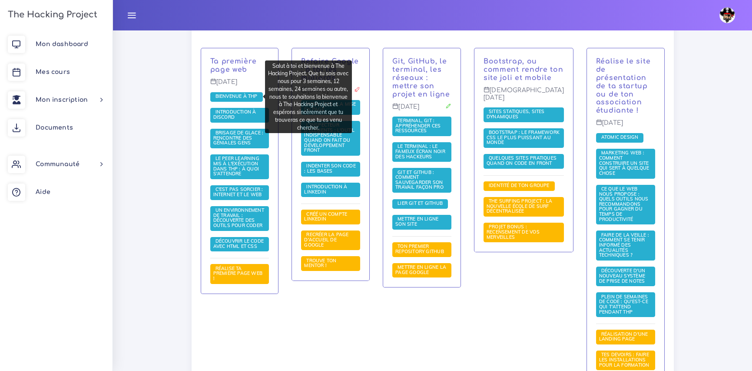 The image size is (752, 371). What do you see at coordinates (238, 273) in the screenshot?
I see `span: Réalise ta première page web !` at bounding box center [238, 273].